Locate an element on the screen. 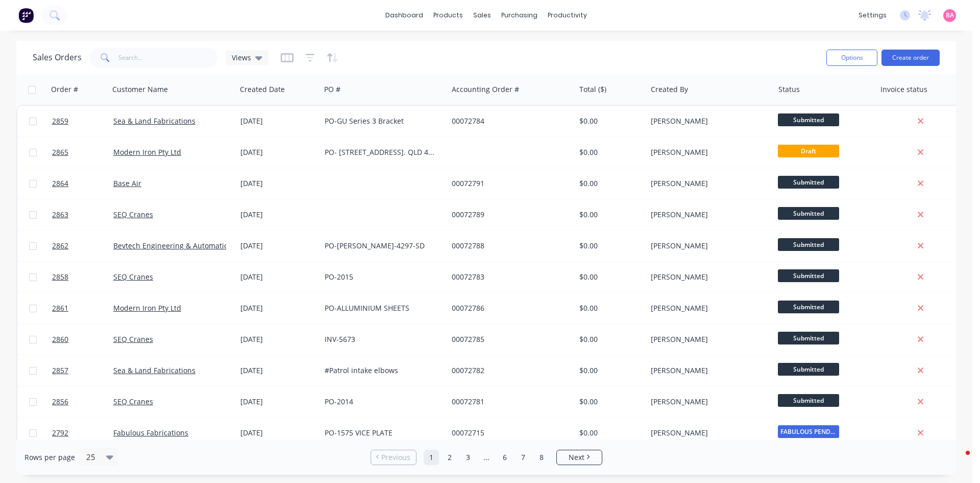 This screenshot has width=980, height=483. a: Page 6 is located at coordinates (505, 457).